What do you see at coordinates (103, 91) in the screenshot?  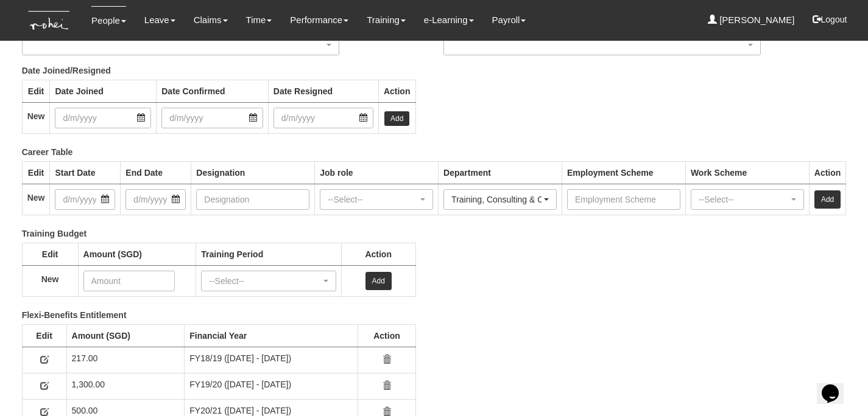 I see `th: Date Joined` at bounding box center [103, 91].